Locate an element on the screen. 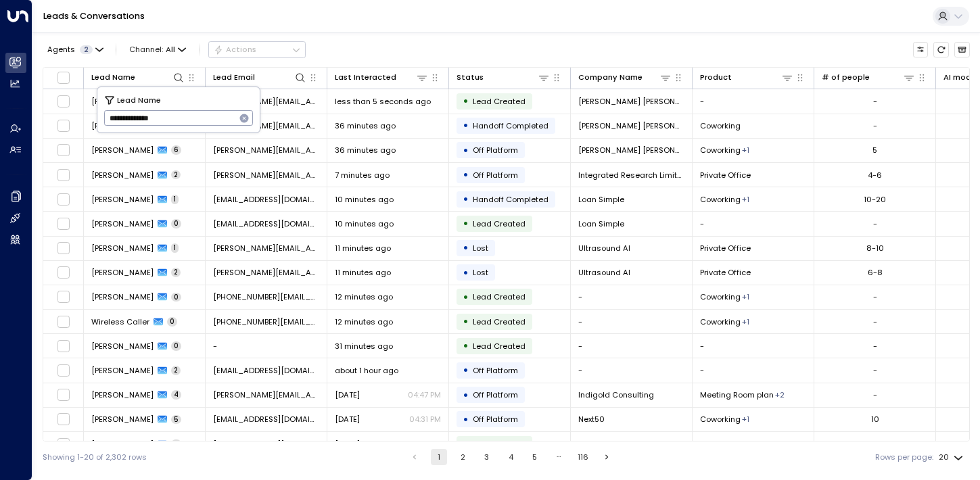 The height and width of the screenshot is (480, 980). div: 5 is located at coordinates (875, 150).